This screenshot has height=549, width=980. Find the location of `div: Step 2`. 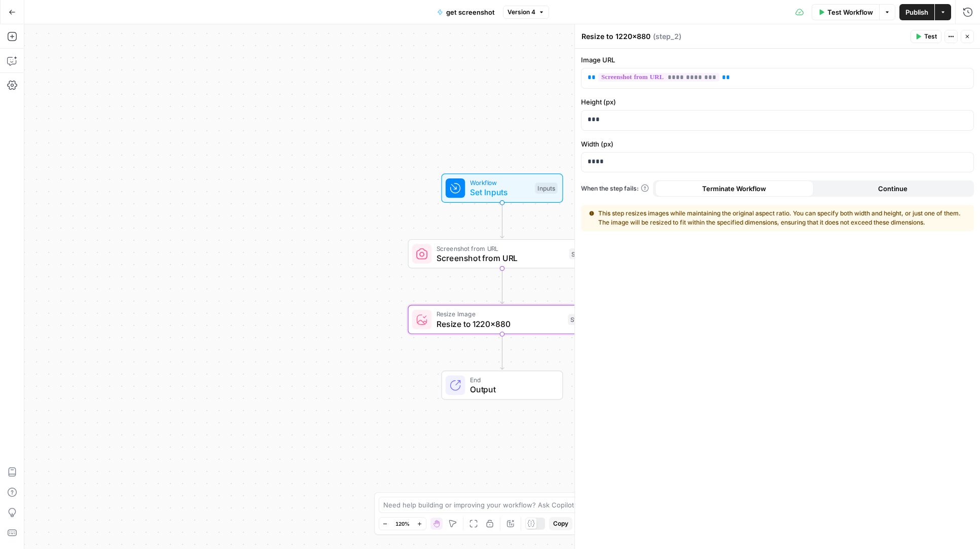

div: Step 2 is located at coordinates (580, 320).